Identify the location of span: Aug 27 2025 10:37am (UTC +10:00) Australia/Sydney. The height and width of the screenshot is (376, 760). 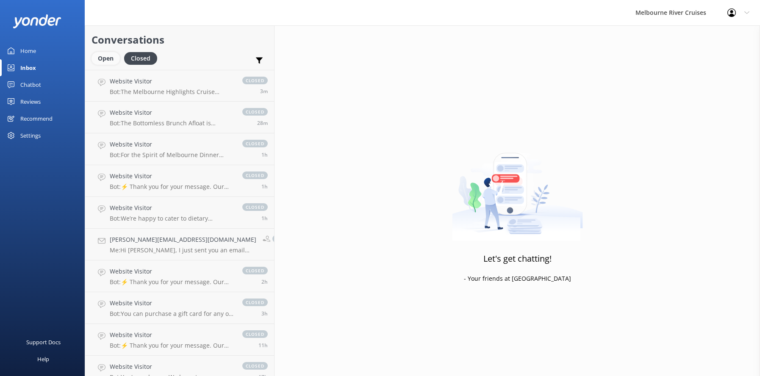
(264, 155).